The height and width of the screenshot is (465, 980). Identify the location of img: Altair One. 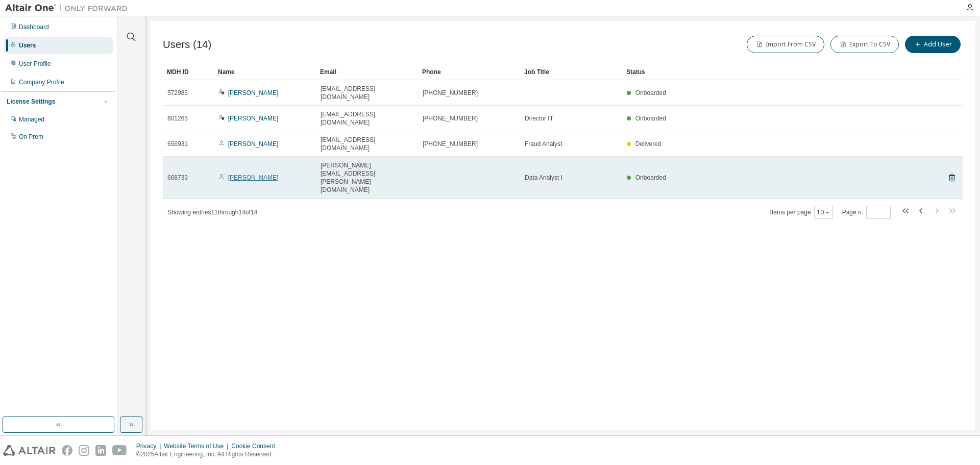
(69, 8).